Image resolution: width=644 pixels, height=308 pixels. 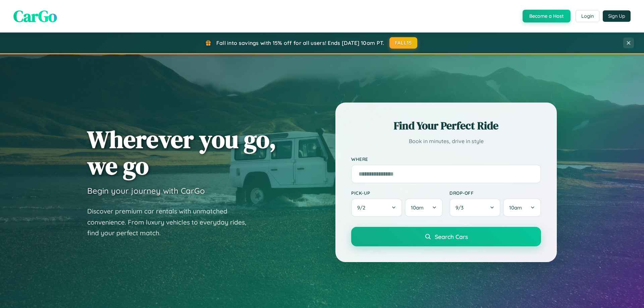 What do you see at coordinates (363, 208) in the screenshot?
I see `span: 9 / 2` at bounding box center [363, 208].